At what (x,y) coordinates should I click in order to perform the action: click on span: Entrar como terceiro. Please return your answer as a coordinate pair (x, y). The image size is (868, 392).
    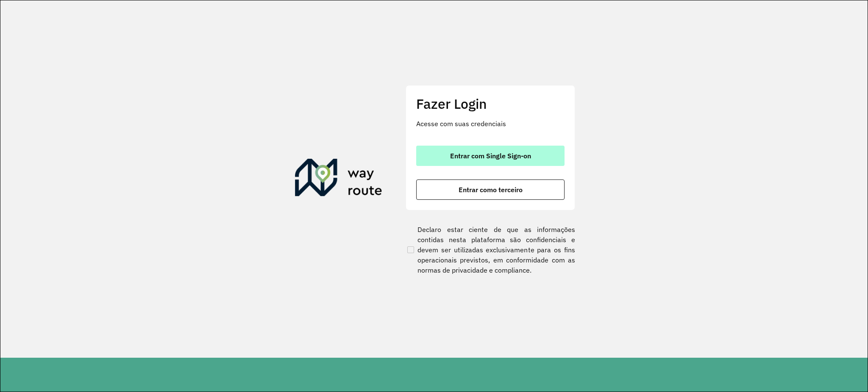
    Looking at the image, I should click on (491, 190).